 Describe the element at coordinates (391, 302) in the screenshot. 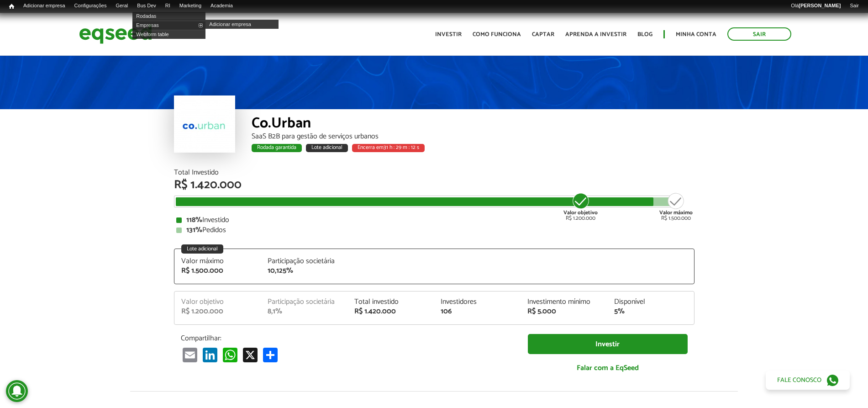

I see `div: Total investido` at that location.